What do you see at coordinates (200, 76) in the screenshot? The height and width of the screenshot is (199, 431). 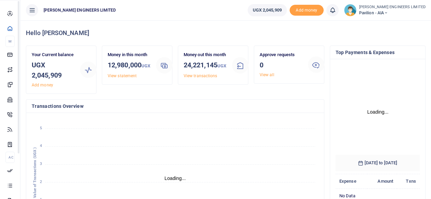 I see `a: View transactions` at bounding box center [200, 76].